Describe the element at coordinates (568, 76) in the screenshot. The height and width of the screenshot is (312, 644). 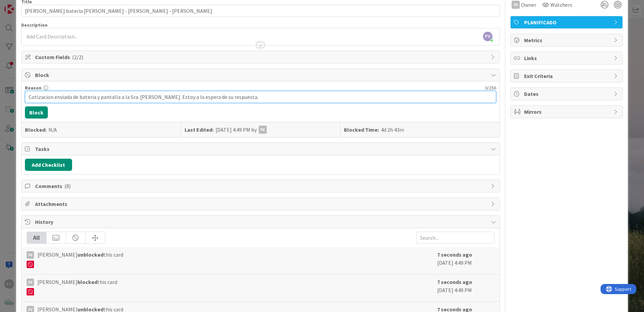
I see `span: Exit Criteria` at that location.